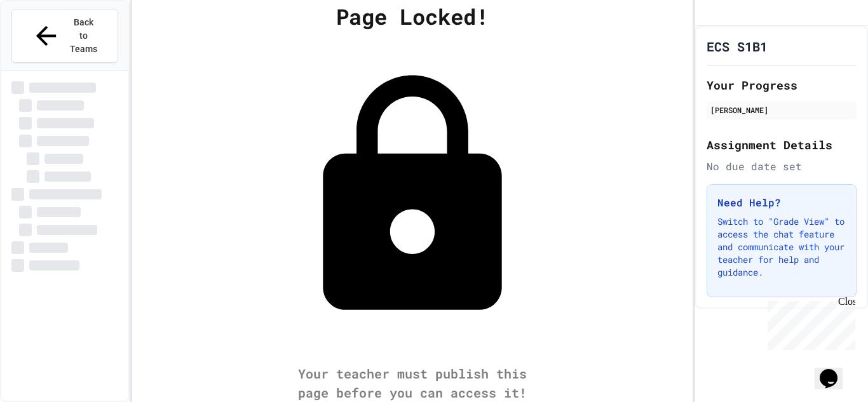  What do you see at coordinates (84, 35) in the screenshot?
I see `span: Back to Teams` at bounding box center [84, 35].